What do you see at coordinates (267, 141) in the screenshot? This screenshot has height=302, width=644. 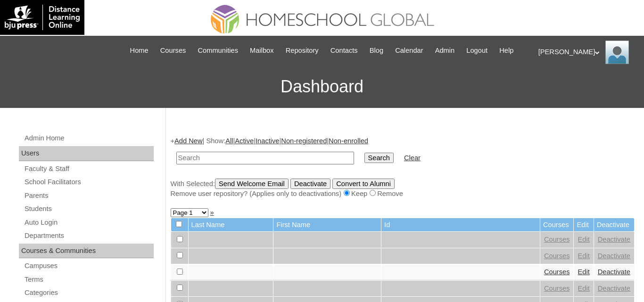 I see `a: Inactive` at bounding box center [267, 141].